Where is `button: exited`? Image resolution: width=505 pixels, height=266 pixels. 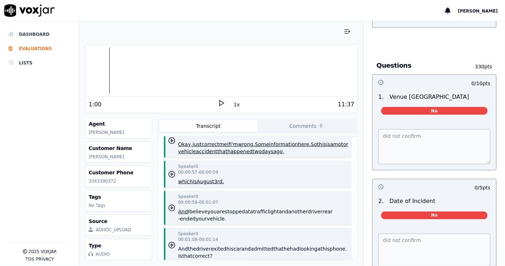 button: exited is located at coordinates (219, 248).